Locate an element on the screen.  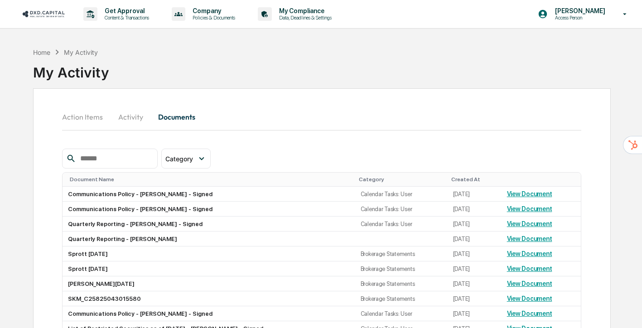
div: secondary tabs example is located at coordinates (321, 117).